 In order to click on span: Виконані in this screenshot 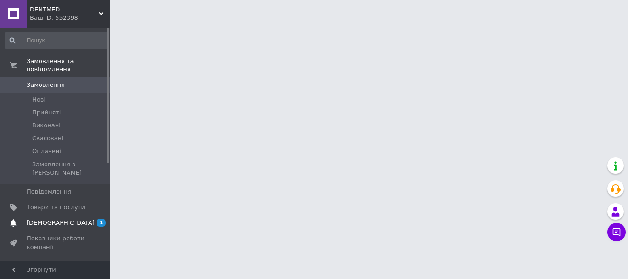, I will do `click(46, 125)`.